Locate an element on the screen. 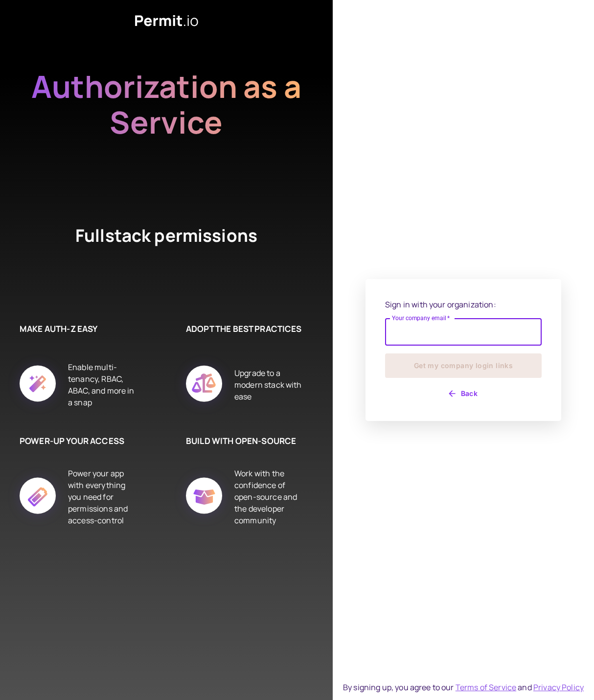  p: Sign in with your organization: is located at coordinates (464, 304).